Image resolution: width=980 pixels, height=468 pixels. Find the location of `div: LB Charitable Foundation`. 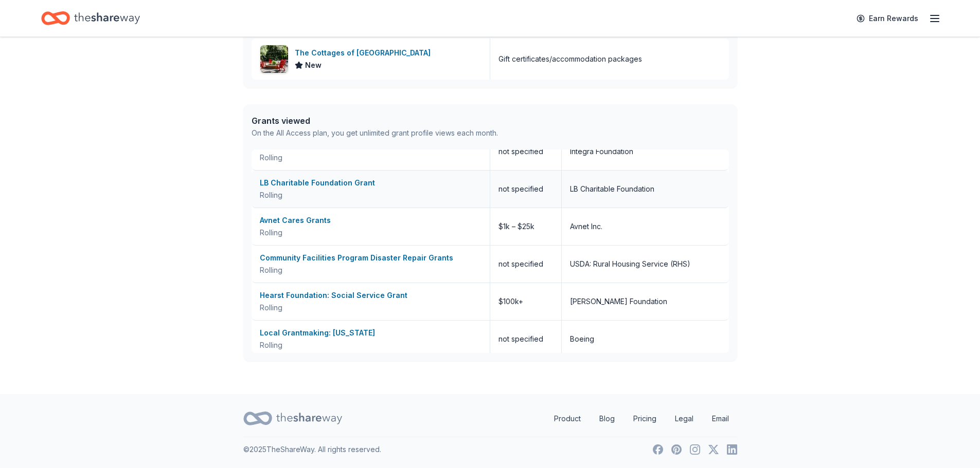

div: LB Charitable Foundation is located at coordinates (612, 189).